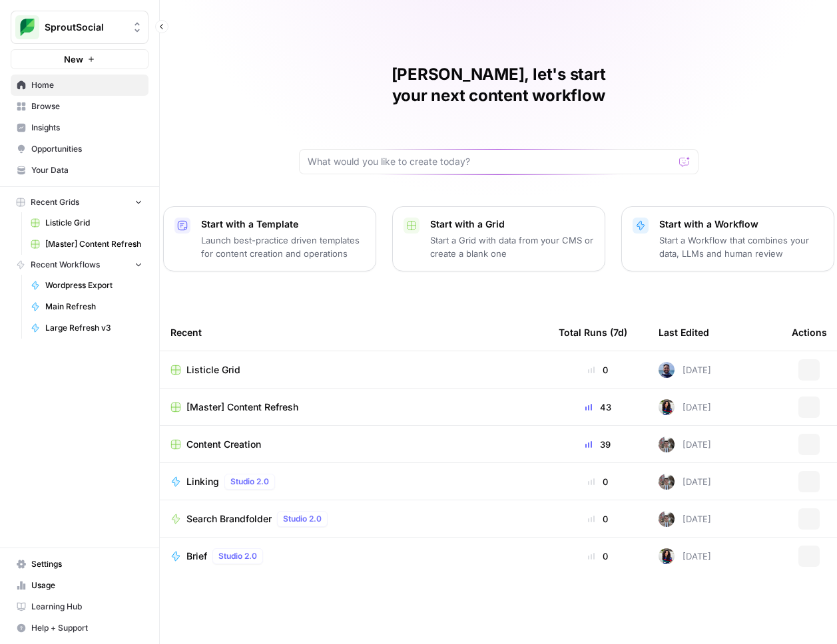 Image resolution: width=837 pixels, height=644 pixels. What do you see at coordinates (94, 307) in the screenshot?
I see `span: Main Refresh` at bounding box center [94, 307].